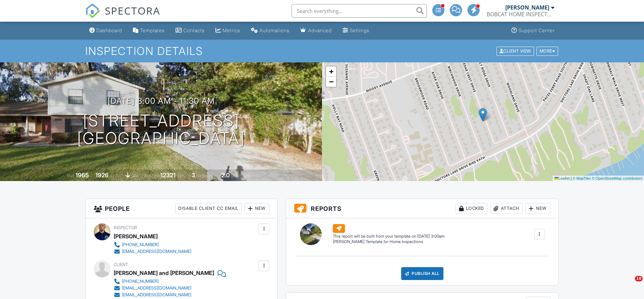 The image size is (644, 299). Describe the element at coordinates (228, 31) in the screenshot. I see `a: Metrics` at that location.